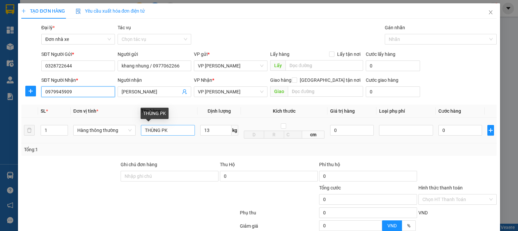  I want to click on span: close, so click(491, 12).